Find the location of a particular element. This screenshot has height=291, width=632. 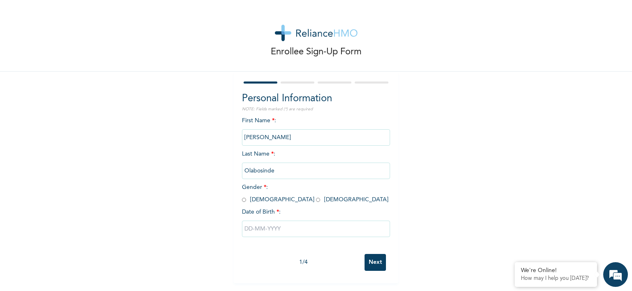

div: Minimize live chat window is located at coordinates (145, 14).